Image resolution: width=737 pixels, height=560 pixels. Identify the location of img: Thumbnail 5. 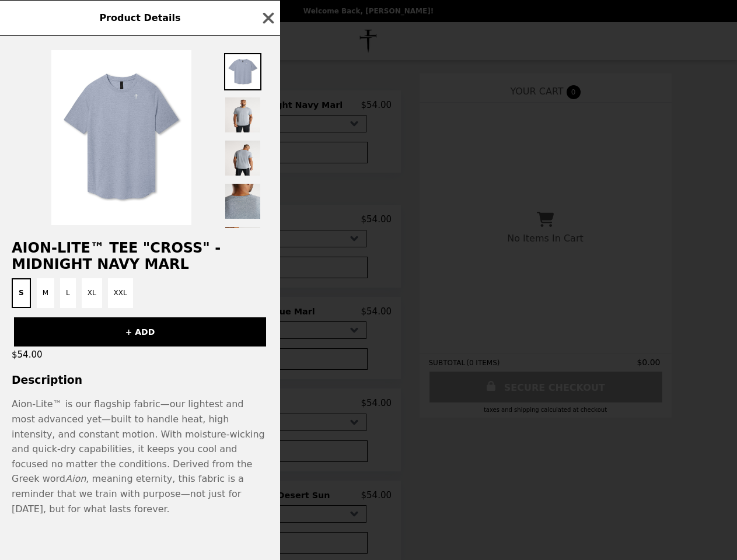
(242, 245).